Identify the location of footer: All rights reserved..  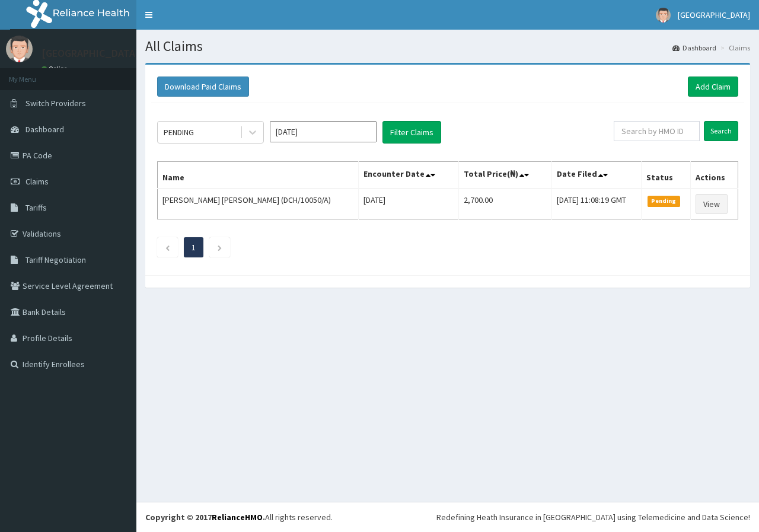
(448, 516).